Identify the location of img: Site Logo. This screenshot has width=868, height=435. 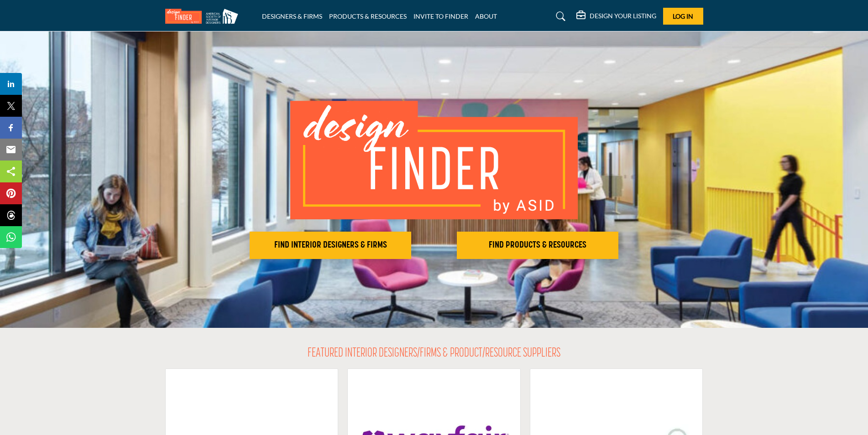
(204, 16).